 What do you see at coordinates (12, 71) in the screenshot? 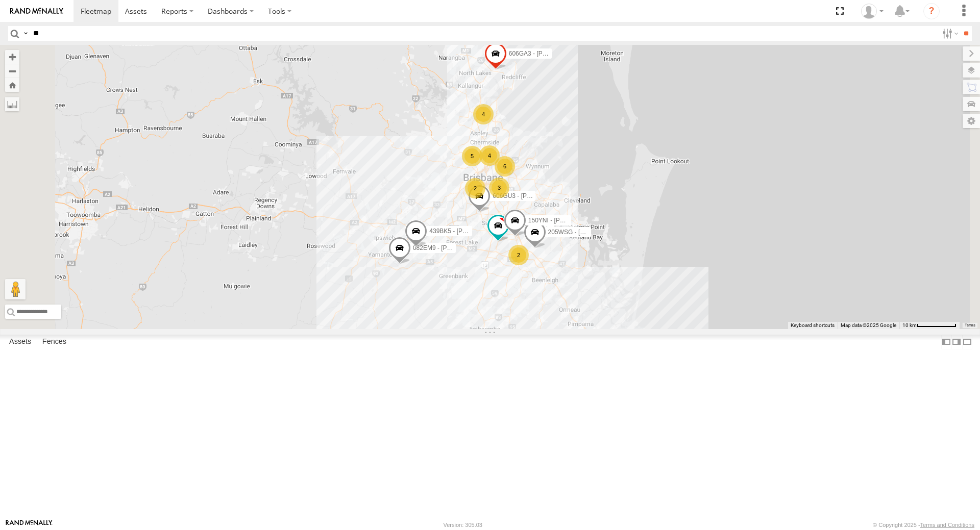
I see `button: Zoom out` at bounding box center [12, 71].